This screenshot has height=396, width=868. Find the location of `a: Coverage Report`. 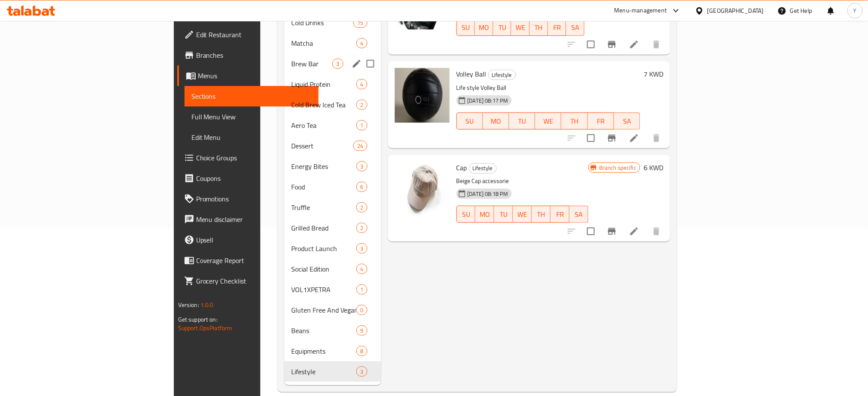

a: Coverage Report is located at coordinates (248, 261).